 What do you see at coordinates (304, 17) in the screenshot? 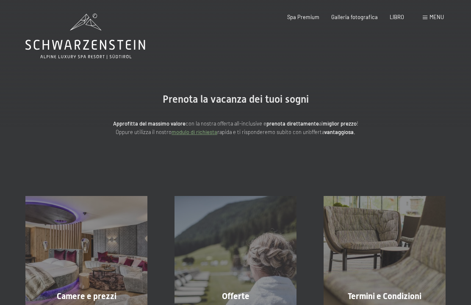
I see `a: Spa Premium` at bounding box center [304, 17].